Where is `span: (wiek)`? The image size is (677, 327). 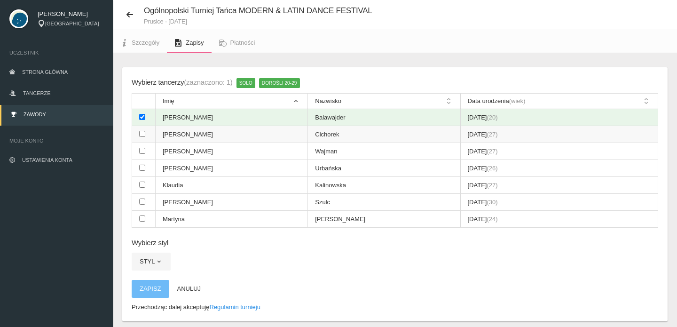
span: (wiek) is located at coordinates (517, 101).